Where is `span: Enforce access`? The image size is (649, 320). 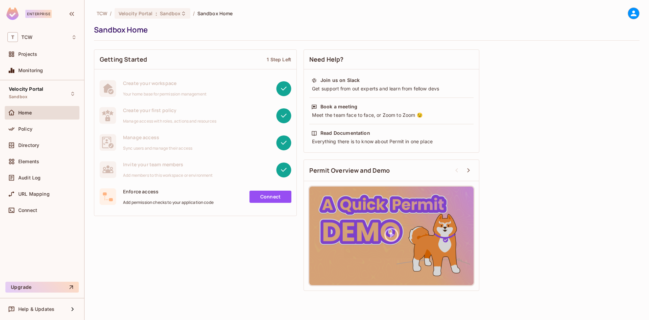 span: Enforce access is located at coordinates (168, 191).